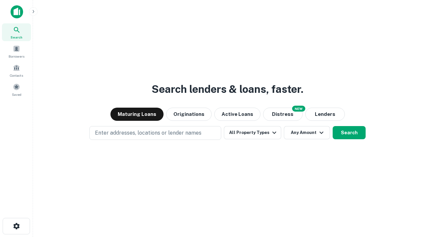 This screenshot has height=237, width=422. Describe the element at coordinates (148, 133) in the screenshot. I see `p: Enter addresses, locations or lender names` at that location.